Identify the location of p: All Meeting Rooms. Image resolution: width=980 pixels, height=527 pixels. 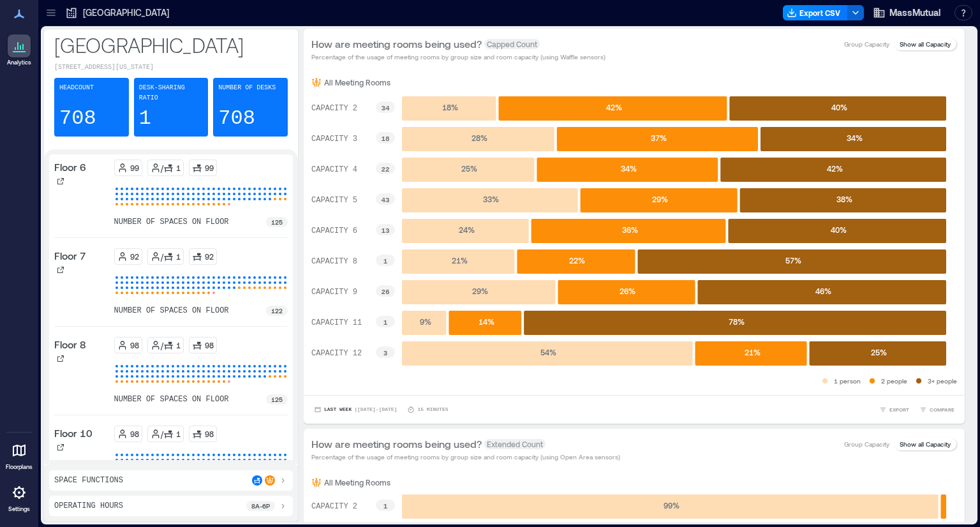
(357, 82).